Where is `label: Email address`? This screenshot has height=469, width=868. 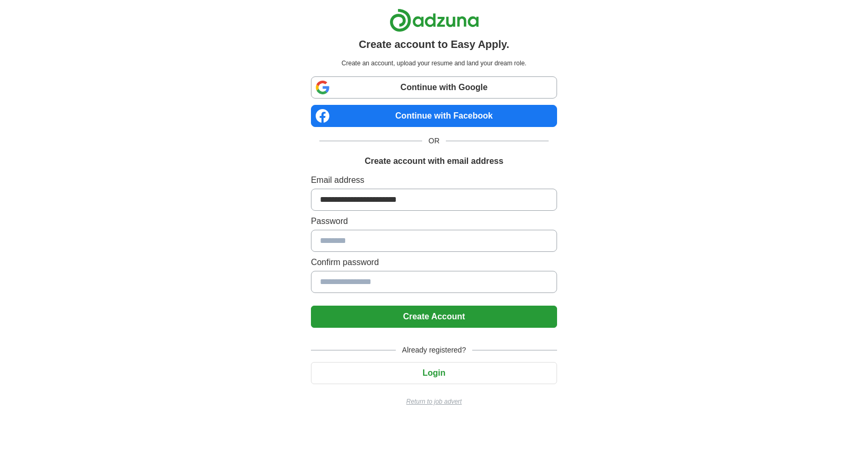 label: Email address is located at coordinates (434, 180).